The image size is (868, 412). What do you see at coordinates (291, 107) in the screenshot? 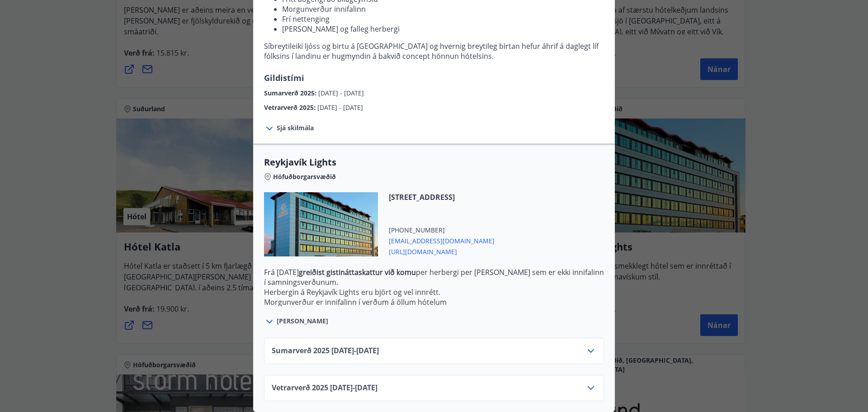
I see `span: Vetrarverð 2025 :` at bounding box center [291, 107].